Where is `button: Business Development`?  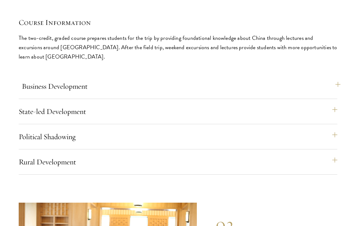
button: Business Development is located at coordinates (181, 86).